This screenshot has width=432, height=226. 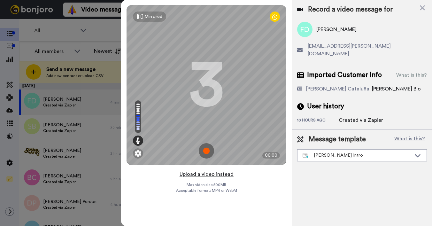 I want to click on button: What is this?, so click(x=410, y=139).